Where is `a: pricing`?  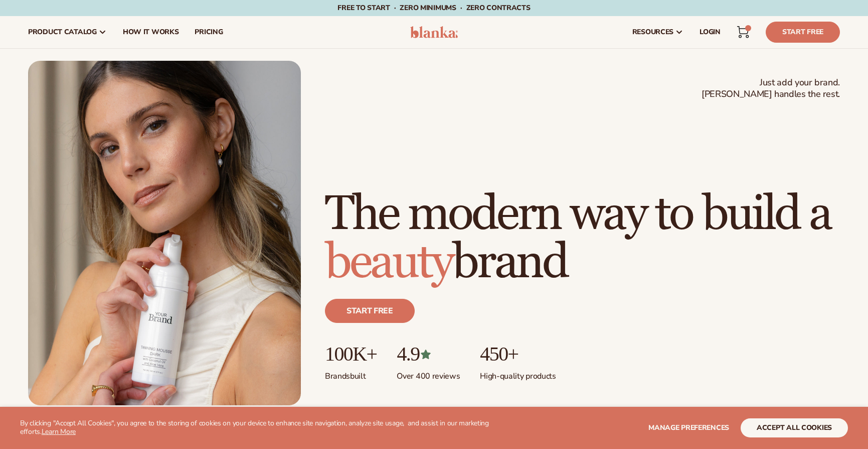 a: pricing is located at coordinates (209, 32).